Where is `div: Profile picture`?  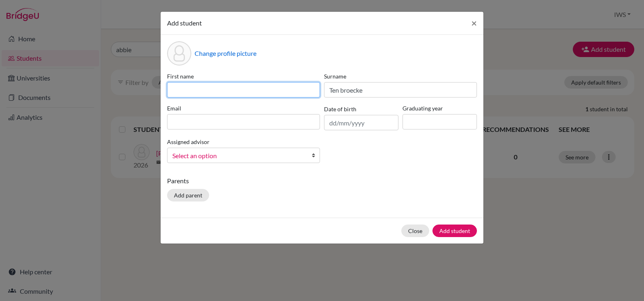 div: Profile picture is located at coordinates (179, 54).